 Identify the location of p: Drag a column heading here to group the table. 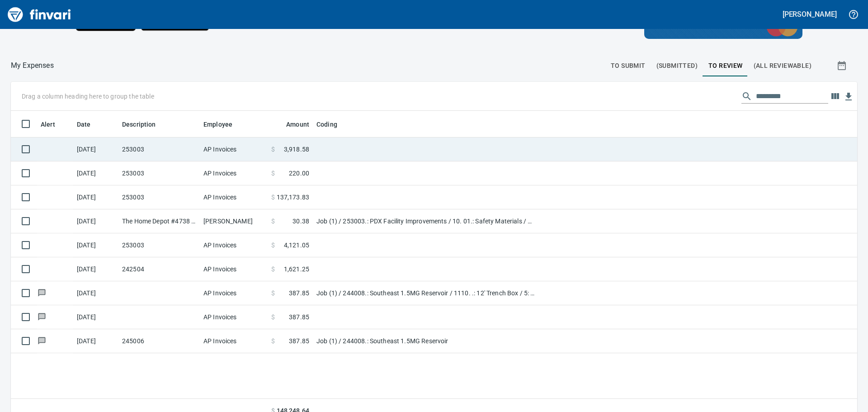
(88, 96).